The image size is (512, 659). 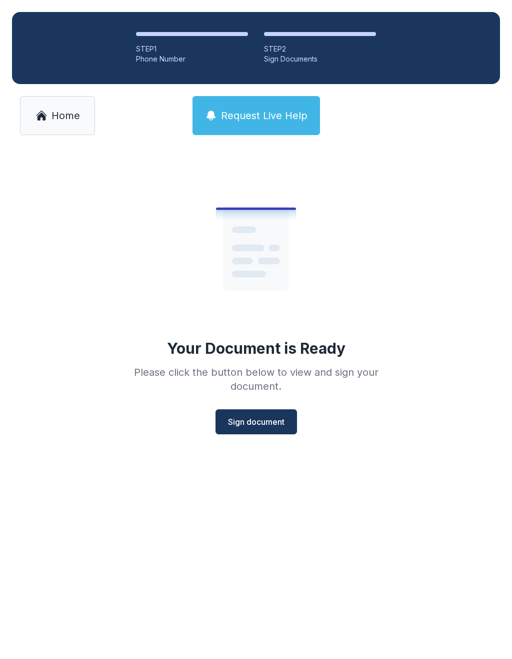 I want to click on span: Sign document, so click(x=256, y=422).